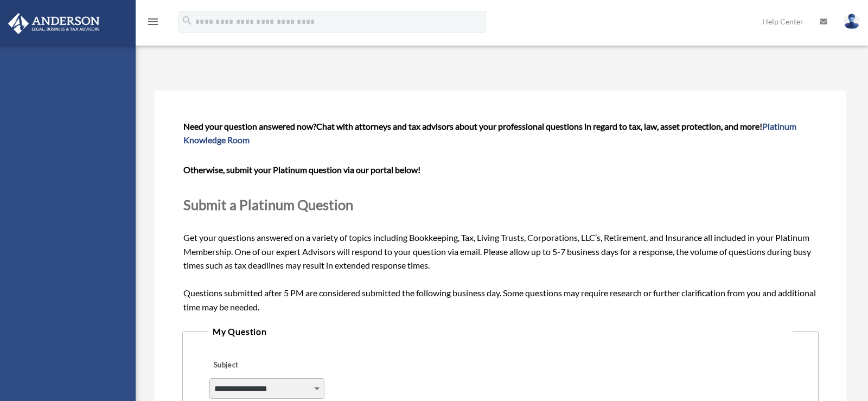  I want to click on a: menu, so click(153, 24).